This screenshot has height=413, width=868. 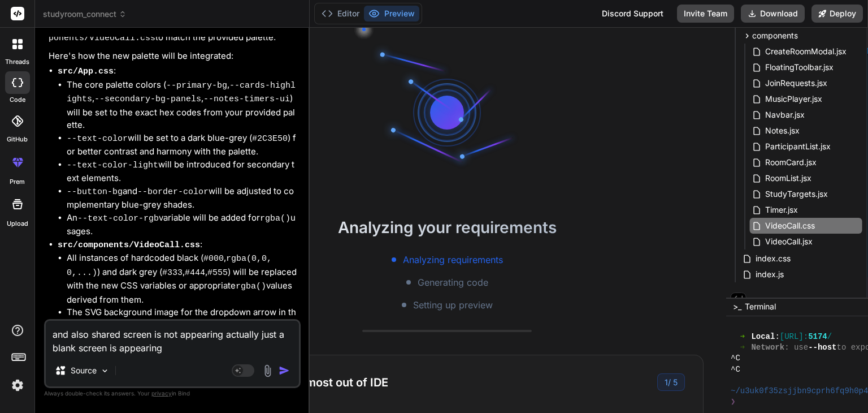 I want to click on code: --button-bg, so click(x=95, y=191).